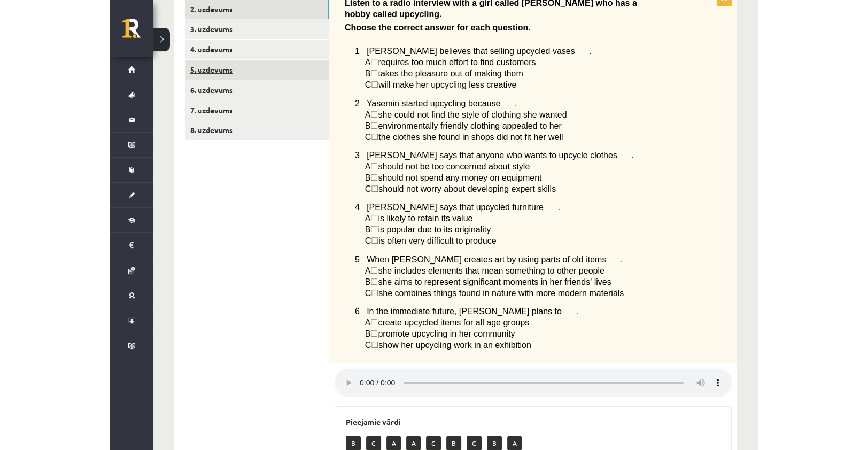 The width and height of the screenshot is (868, 450). What do you see at coordinates (326, 103) in the screenshot?
I see `span: 2 Yasemin started upcycling because .` at bounding box center [326, 103].